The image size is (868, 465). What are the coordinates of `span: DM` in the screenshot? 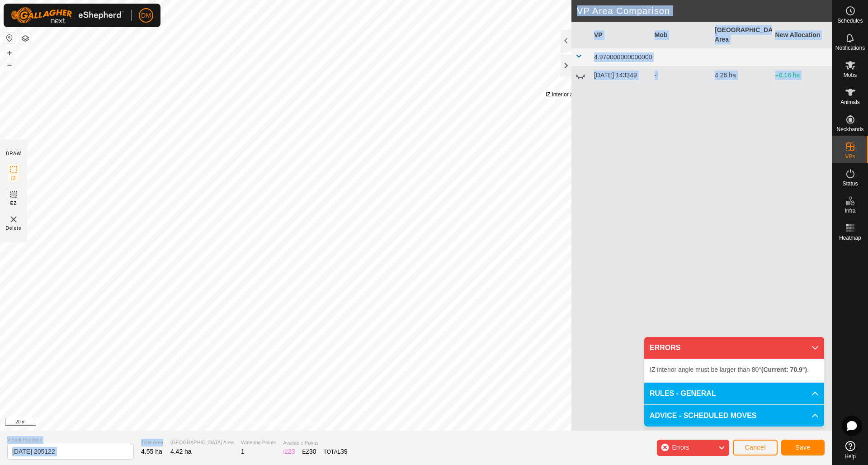 It's located at (146, 15).